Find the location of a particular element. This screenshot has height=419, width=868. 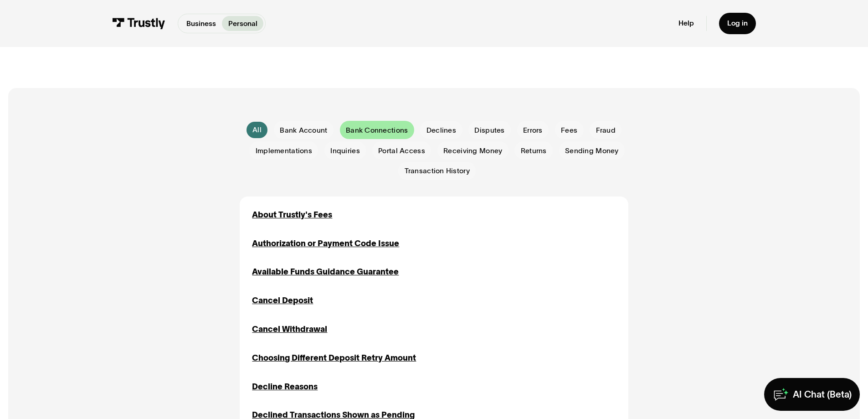

div: Cancel Deposit is located at coordinates (283, 301).